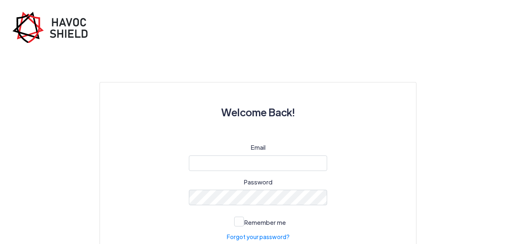 The height and width of the screenshot is (244, 516). I want to click on img: havoc-shield-register-logo.png, so click(53, 27).